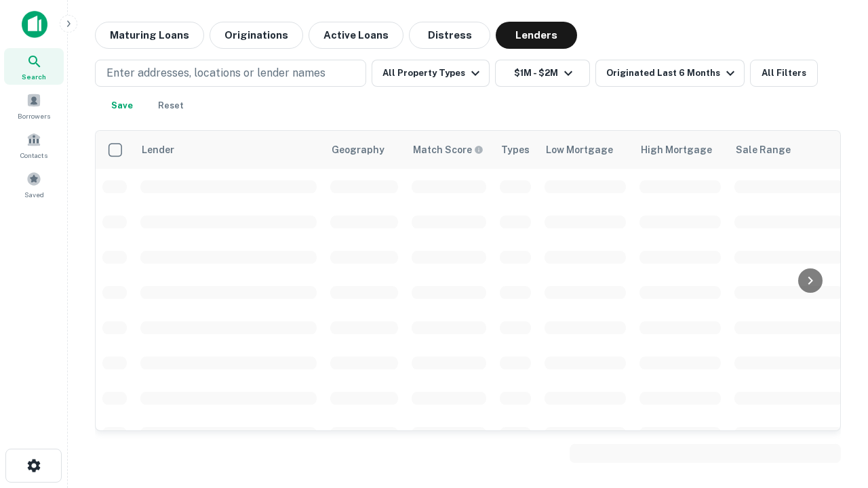  Describe the element at coordinates (34, 116) in the screenshot. I see `span: Borrowers` at that location.